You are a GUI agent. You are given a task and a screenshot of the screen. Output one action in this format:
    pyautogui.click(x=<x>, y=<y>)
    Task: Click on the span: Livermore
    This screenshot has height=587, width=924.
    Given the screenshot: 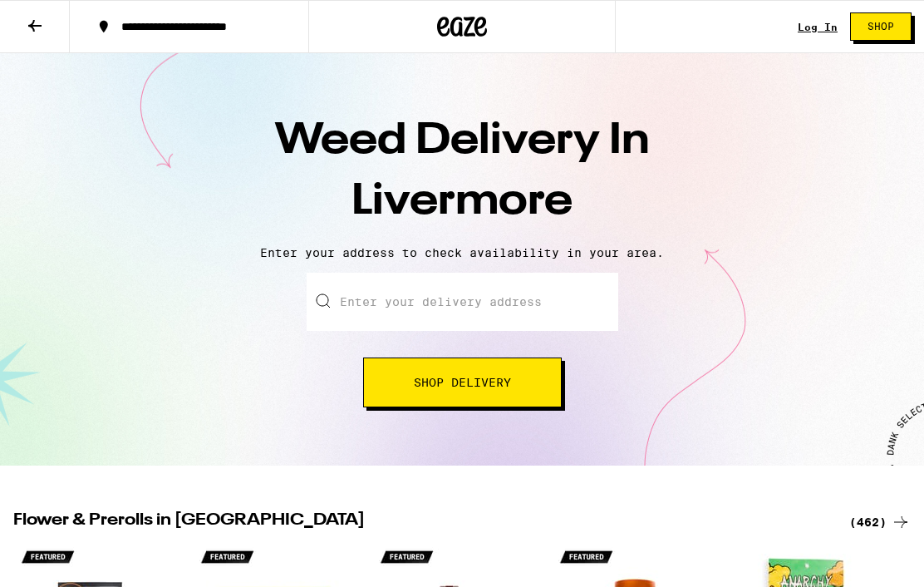 What is the action you would take?
    pyautogui.click(x=462, y=202)
    